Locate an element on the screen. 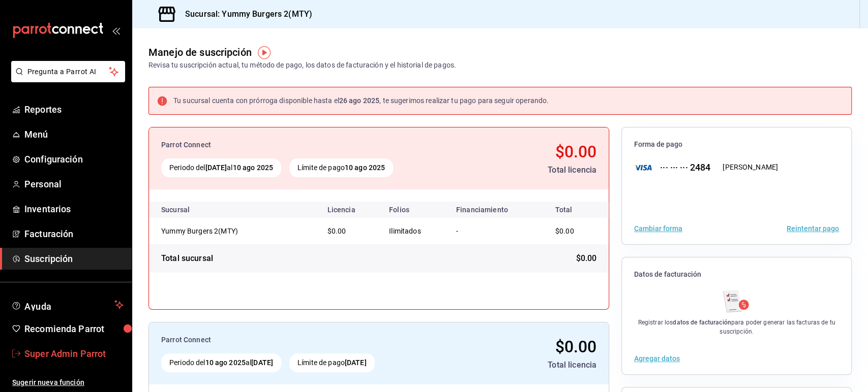  button: Agregar datos is located at coordinates (657, 359).